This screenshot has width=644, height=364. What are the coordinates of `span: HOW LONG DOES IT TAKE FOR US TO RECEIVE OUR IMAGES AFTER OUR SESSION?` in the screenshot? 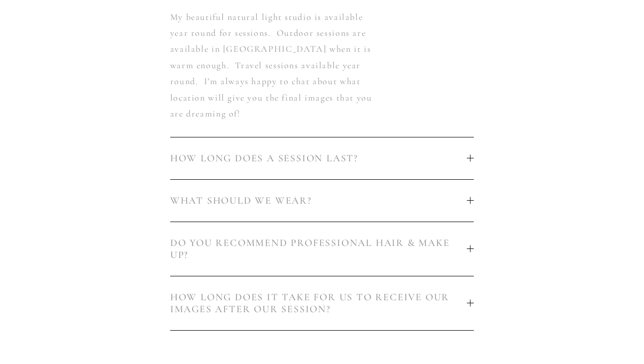 It's located at (319, 303).